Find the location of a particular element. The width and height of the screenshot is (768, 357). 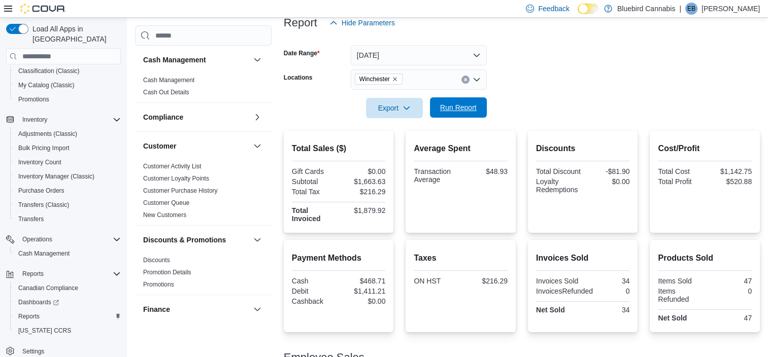

div: 34 is located at coordinates (607, 310).